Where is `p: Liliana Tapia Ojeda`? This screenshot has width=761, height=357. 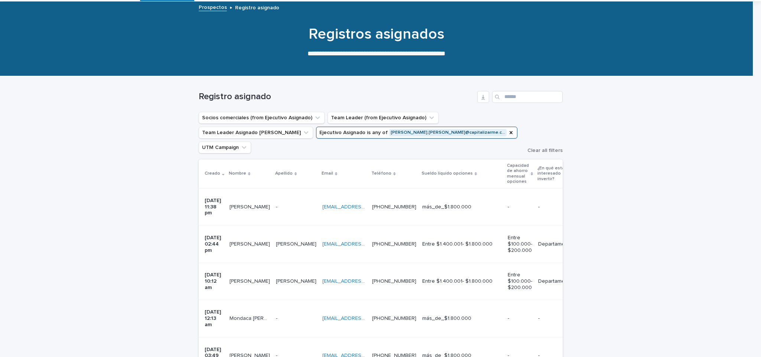 p: Liliana Tapia Ojeda is located at coordinates (250, 206).